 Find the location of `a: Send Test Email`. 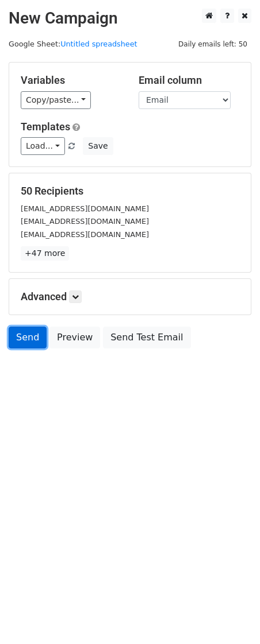

a: Send Test Email is located at coordinates (147, 338).